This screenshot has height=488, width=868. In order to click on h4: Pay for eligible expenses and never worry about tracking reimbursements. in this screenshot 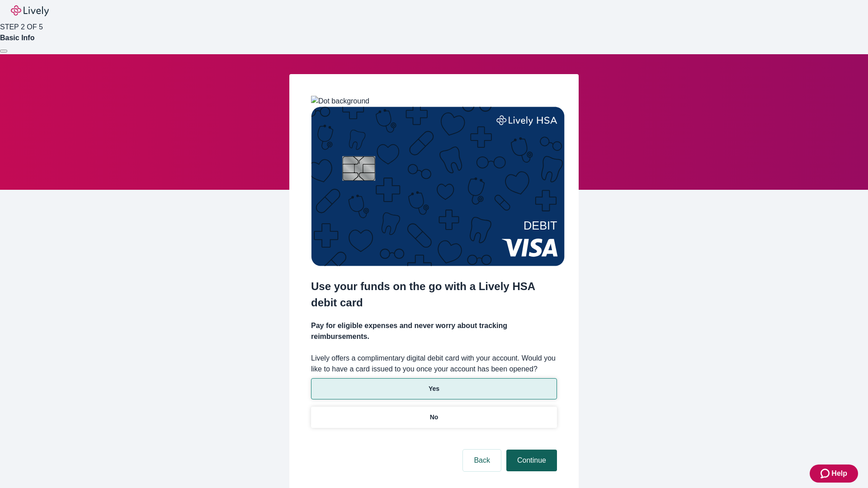, I will do `click(434, 331)`.